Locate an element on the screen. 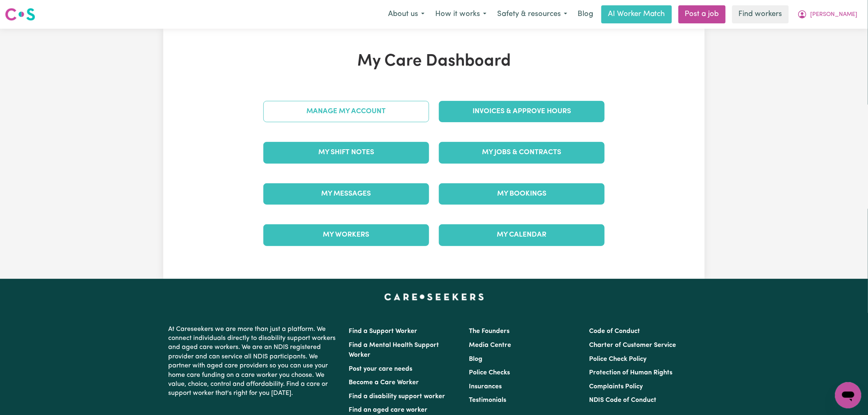 This screenshot has width=868, height=415. a: Manage My Account is located at coordinates (346, 112).